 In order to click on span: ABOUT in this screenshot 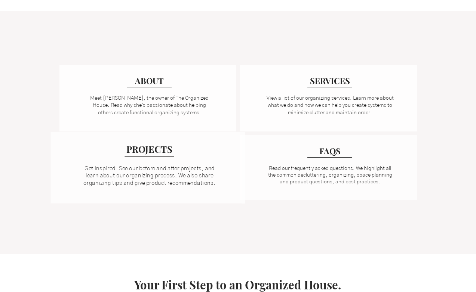, I will do `click(149, 81)`.